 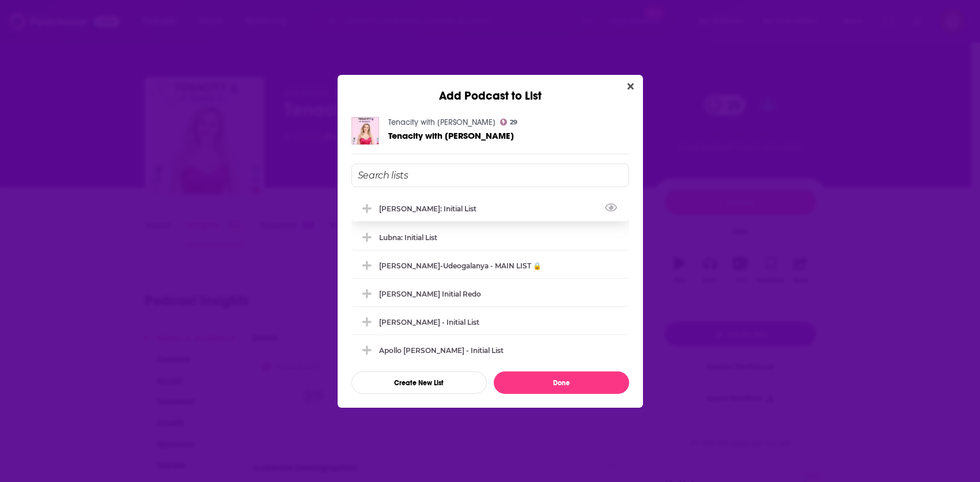 What do you see at coordinates (509, 122) in the screenshot?
I see `a: 29` at bounding box center [509, 122].